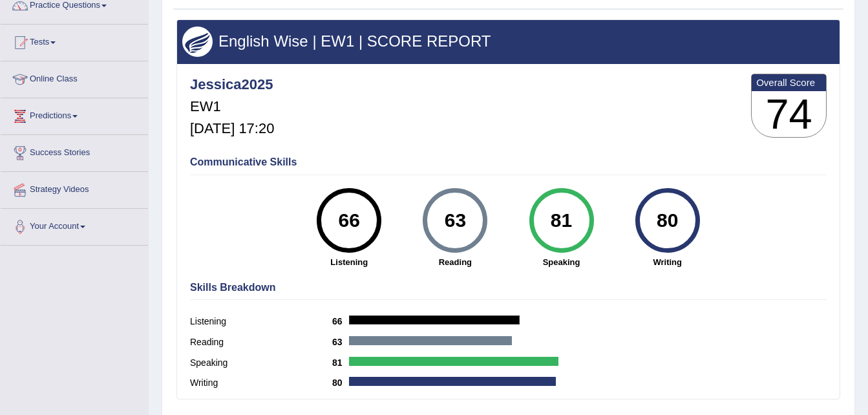  I want to click on label: Writing, so click(261, 383).